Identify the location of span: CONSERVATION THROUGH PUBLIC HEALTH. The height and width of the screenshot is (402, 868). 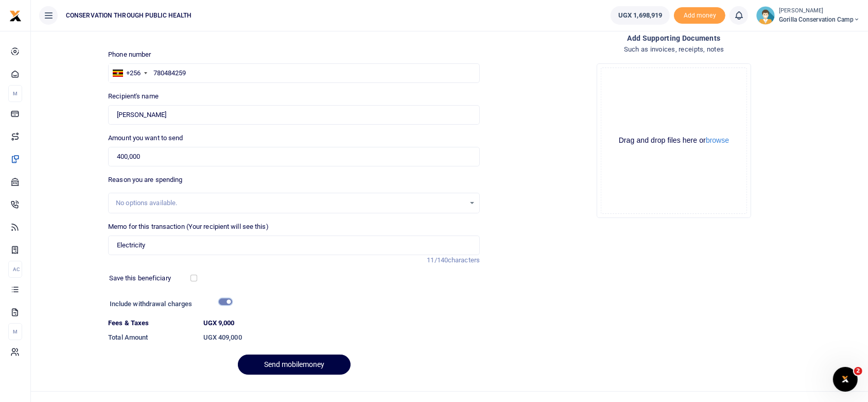
(129, 15).